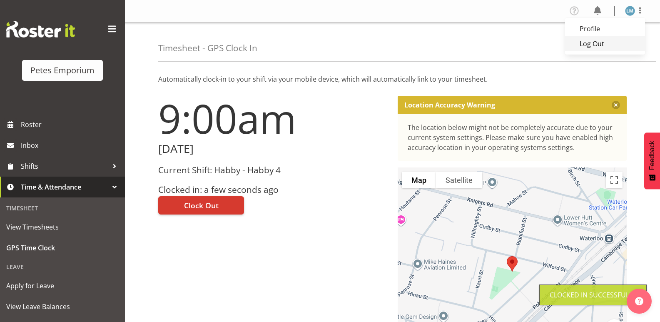 This screenshot has height=322, width=660. I want to click on span: Shifts, so click(65, 166).